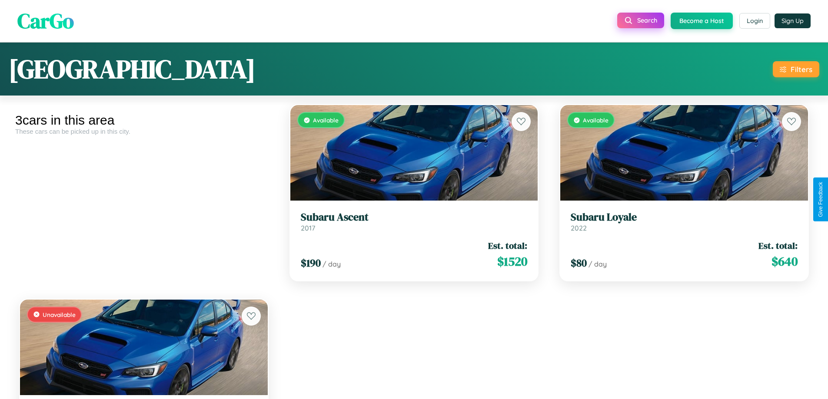 The height and width of the screenshot is (399, 828). What do you see at coordinates (802, 69) in the screenshot?
I see `div: Filters` at bounding box center [802, 69].